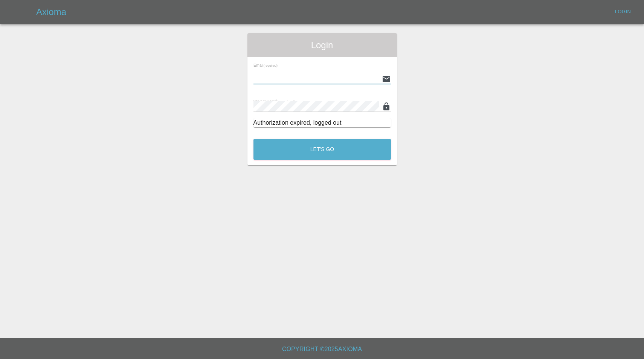 This screenshot has width=644, height=359. I want to click on div: Authorization expired, logged out, so click(322, 123).